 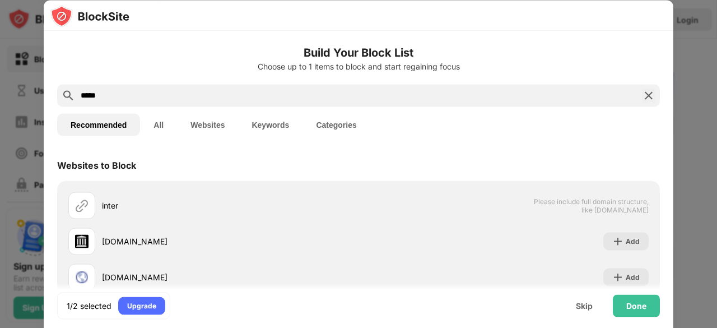 I want to click on div: Skip, so click(x=584, y=305).